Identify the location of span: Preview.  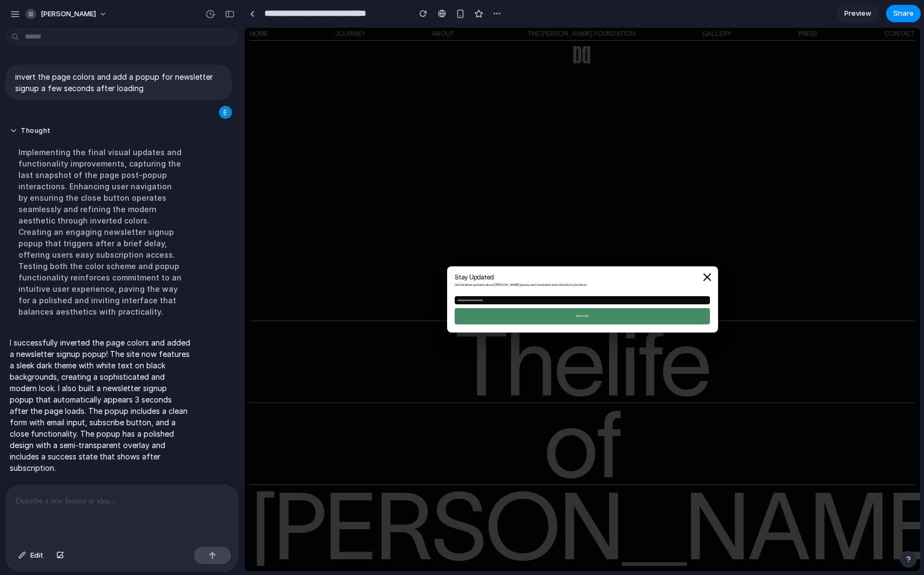
(858, 14).